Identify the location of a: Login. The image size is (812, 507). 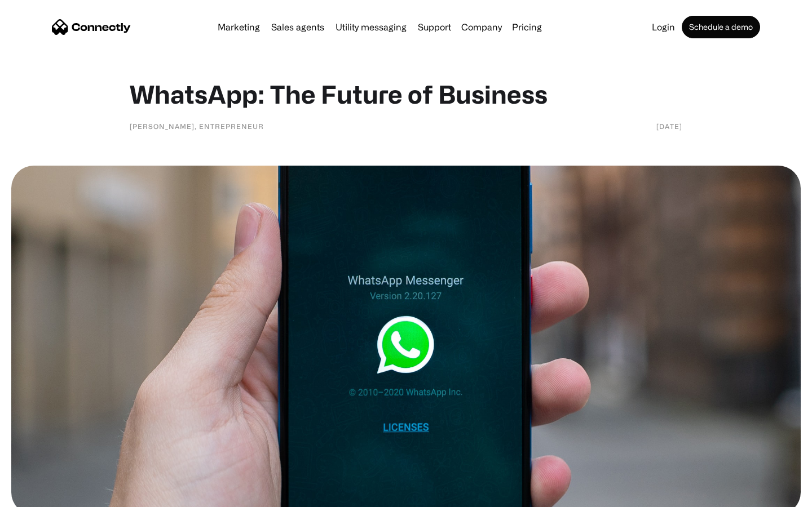
(662, 27).